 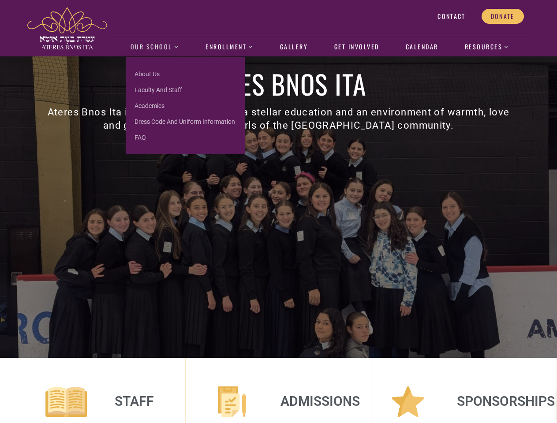 I want to click on a: Admissions, so click(x=320, y=401).